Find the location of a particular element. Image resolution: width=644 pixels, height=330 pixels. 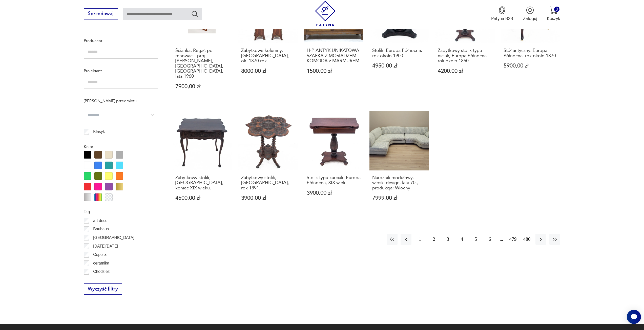

button: Wyczyść filtry is located at coordinates (103, 289).